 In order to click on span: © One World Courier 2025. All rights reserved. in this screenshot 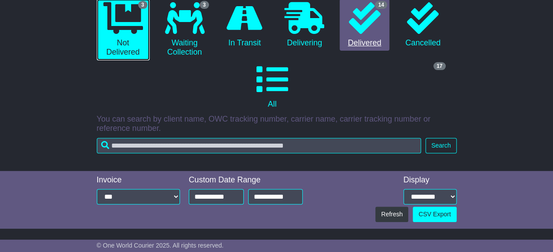, I will do `click(160, 245)`.